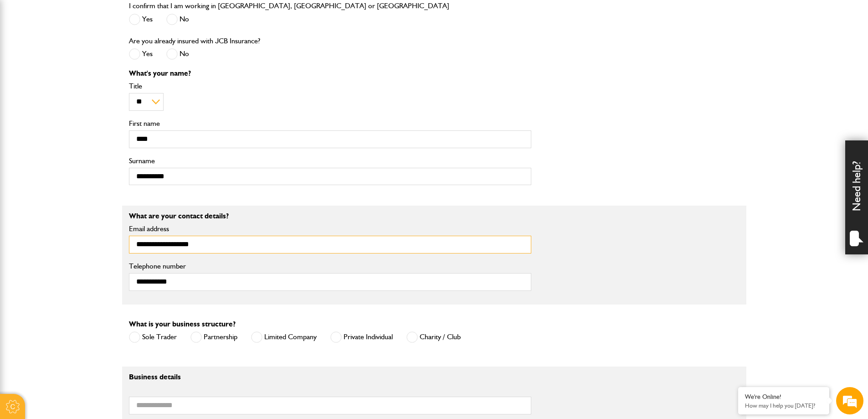  I want to click on label: Charity / Club, so click(434, 337).